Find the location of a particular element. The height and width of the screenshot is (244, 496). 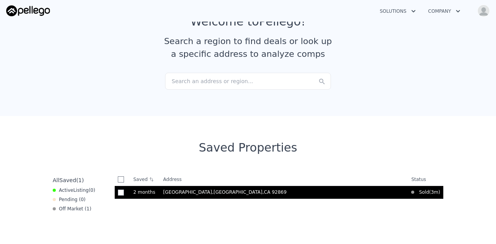

img: Pellego is located at coordinates (28, 11).